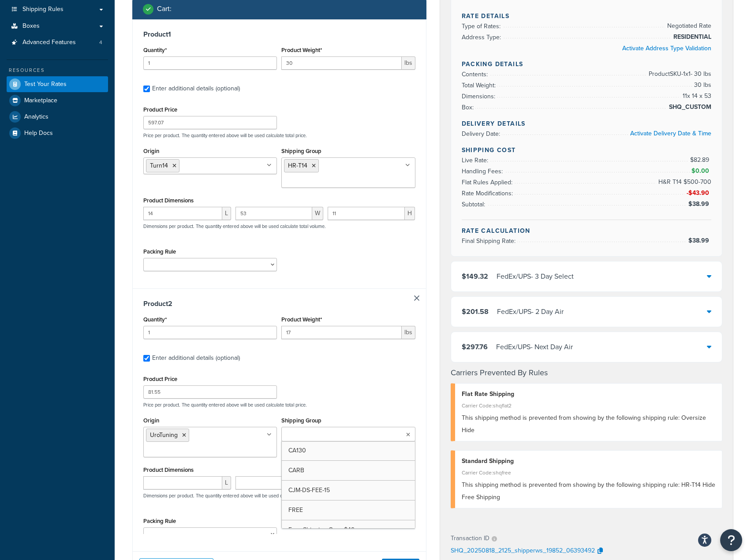 The height and width of the screenshot is (560, 751). What do you see at coordinates (586, 373) in the screenshot?
I see `h4: Carriers Prevented By Rules` at bounding box center [586, 373].